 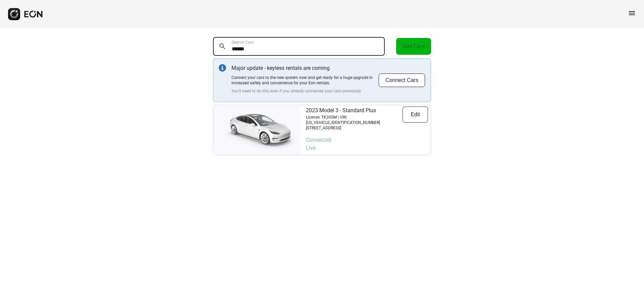 I want to click on p: 2023 Model 3 - Standard Plus, so click(x=354, y=111).